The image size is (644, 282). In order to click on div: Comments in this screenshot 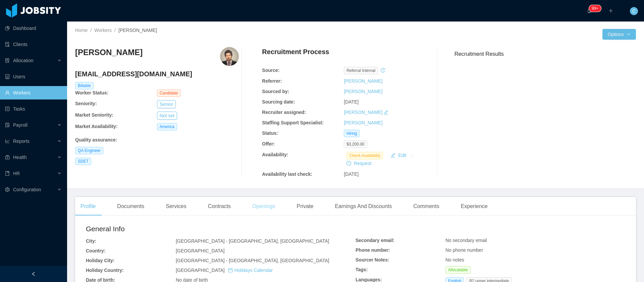, I will do `click(426, 206)`.